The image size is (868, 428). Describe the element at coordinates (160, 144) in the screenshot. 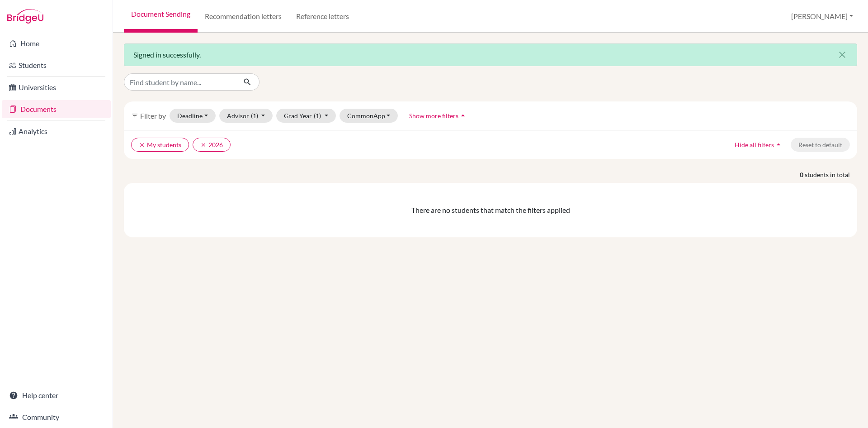

I see `button: clearMy students` at that location.